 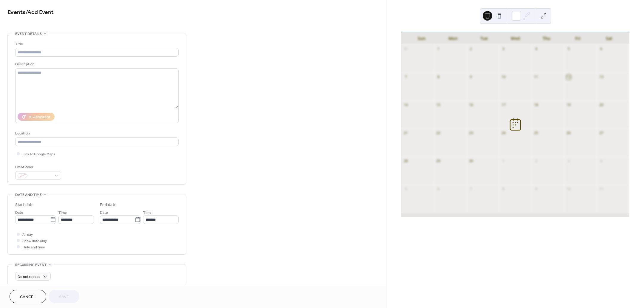 What do you see at coordinates (516, 38) in the screenshot?
I see `div: Wed` at bounding box center [516, 38].